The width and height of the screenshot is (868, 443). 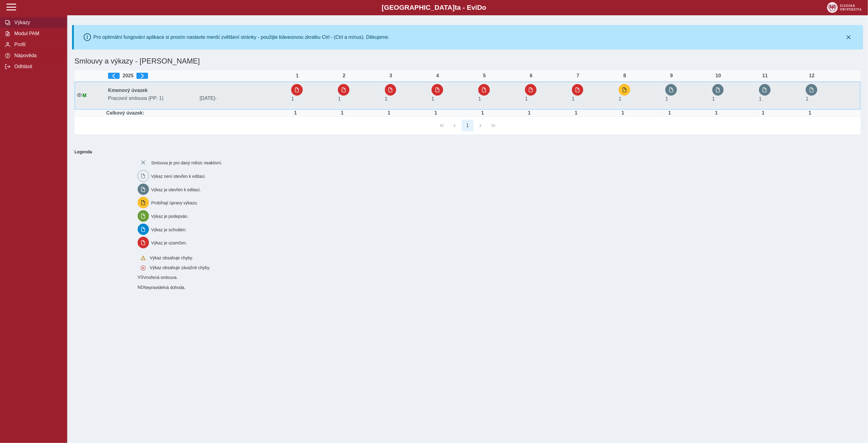 I want to click on span: D, so click(x=479, y=7).